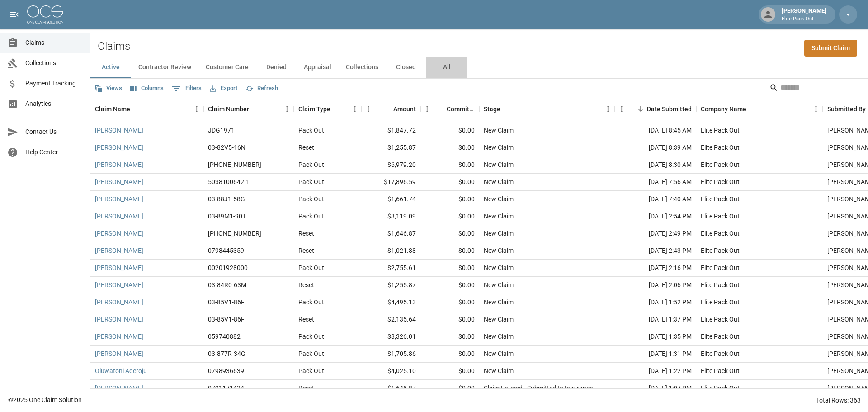 Image resolution: width=868 pixels, height=412 pixels. Describe the element at coordinates (830, 48) in the screenshot. I see `a: Submit Claim` at that location.